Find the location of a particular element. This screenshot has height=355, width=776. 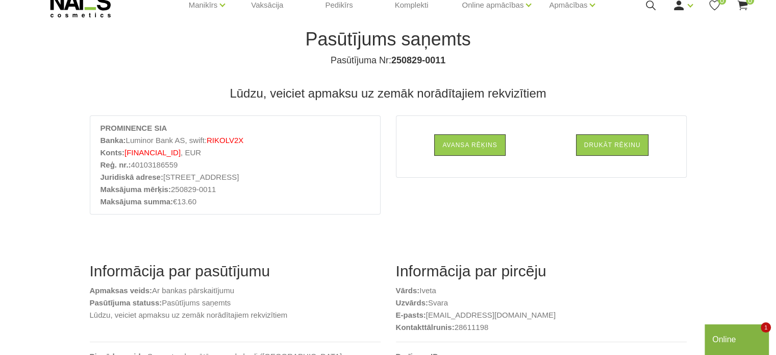

h3: Lūdzu, veiciet apmaksu uz zemāk norādītajiem rekvizītiem is located at coordinates (388, 93).